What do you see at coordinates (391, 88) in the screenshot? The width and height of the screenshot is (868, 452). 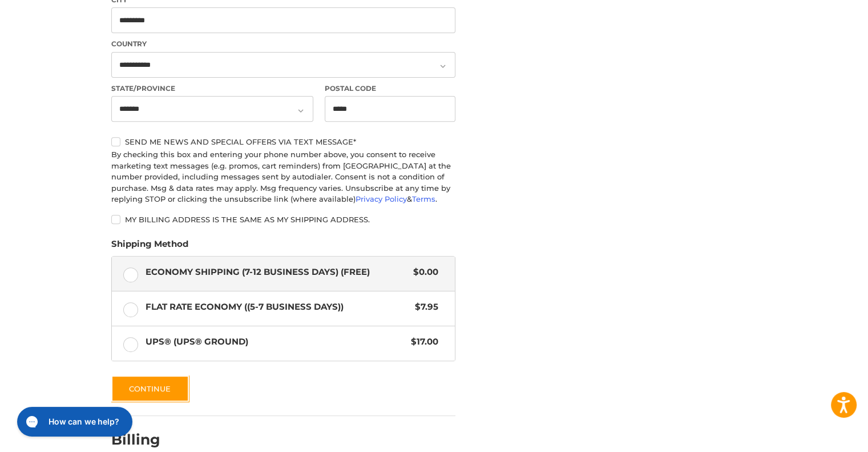 I see `label: Postal Code` at bounding box center [391, 88].